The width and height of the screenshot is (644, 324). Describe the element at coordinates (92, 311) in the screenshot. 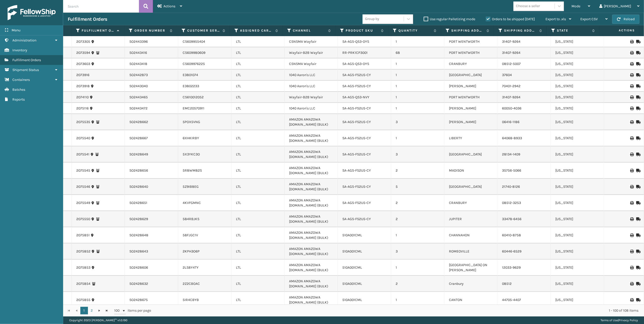

I see `a: 2` at that location.